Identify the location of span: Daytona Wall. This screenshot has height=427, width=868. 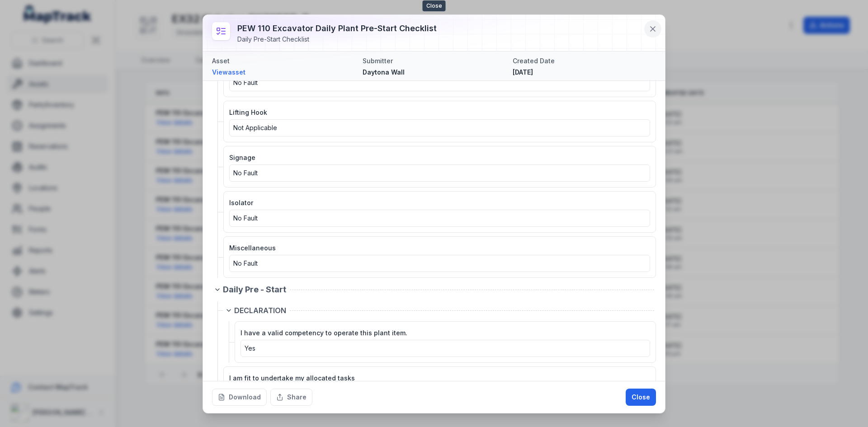
(383, 72).